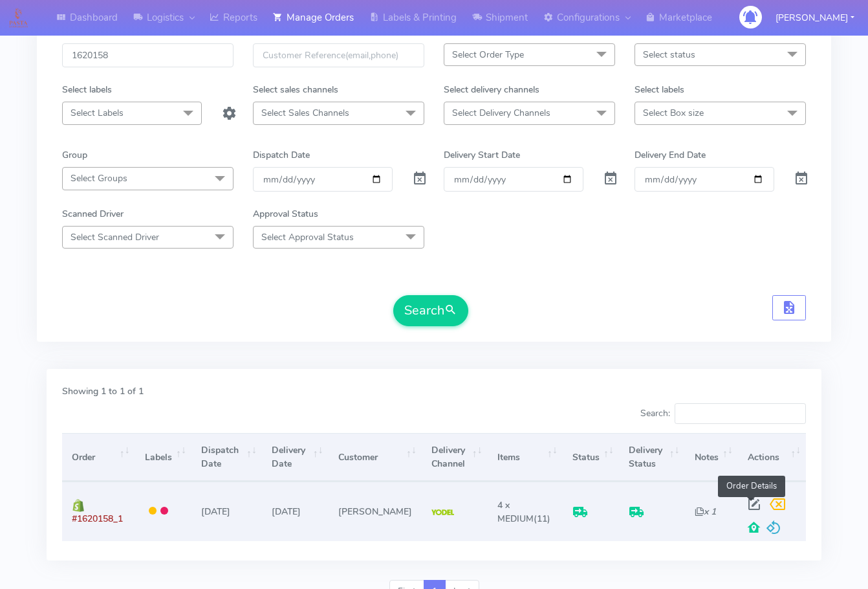 The width and height of the screenshot is (868, 589). What do you see at coordinates (443, 513) in the screenshot?
I see `img: Yodel` at bounding box center [443, 513].